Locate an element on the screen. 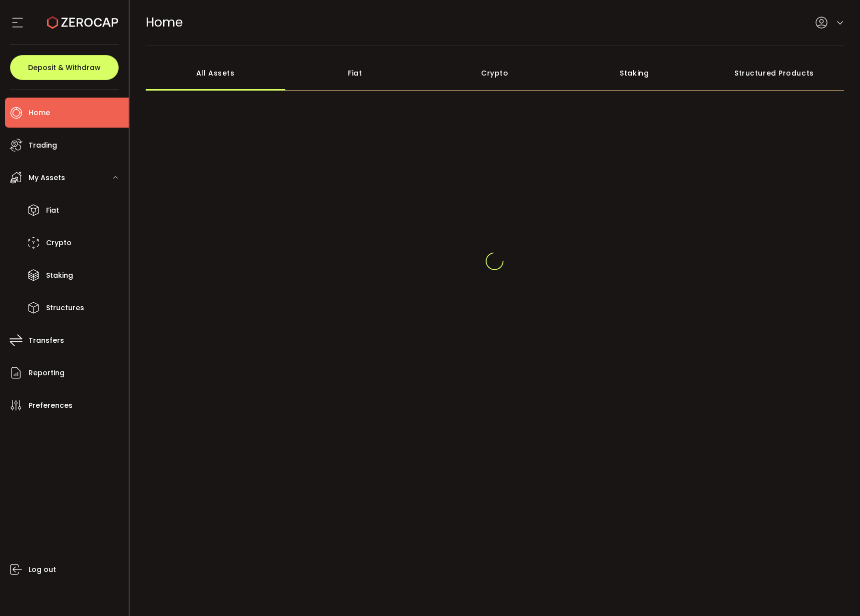  button: Deposit & Withdraw is located at coordinates (64, 68).